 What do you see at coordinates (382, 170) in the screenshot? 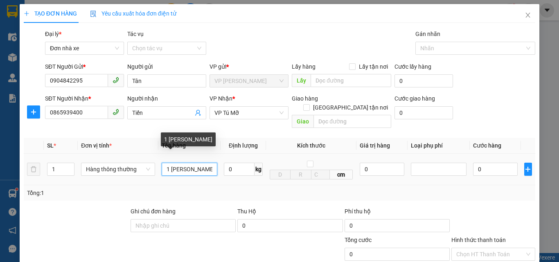
I see `input: 0` at bounding box center [382, 170].